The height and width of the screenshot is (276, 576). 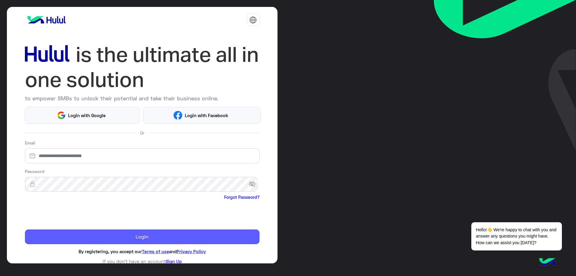 I want to click on span: and, so click(x=173, y=251).